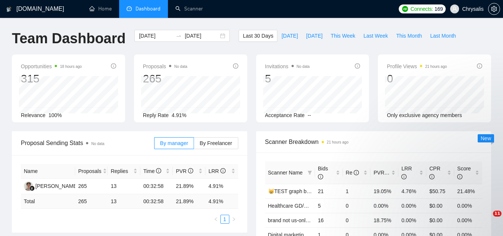 The height and width of the screenshot is (236, 503). I want to click on th: Replies, so click(124, 171).